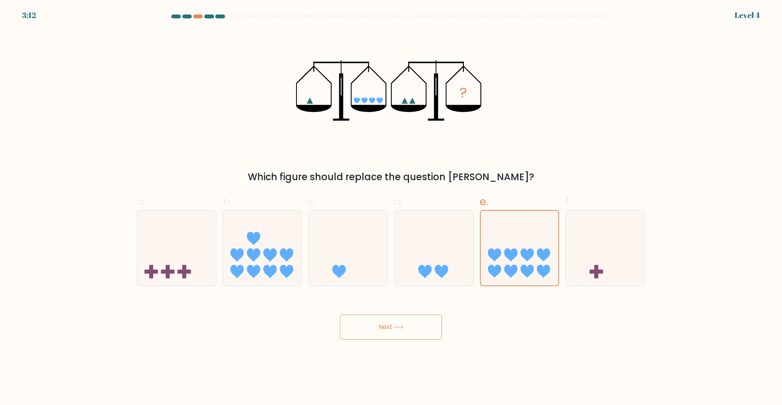 The width and height of the screenshot is (782, 405). What do you see at coordinates (484, 201) in the screenshot?
I see `span: e.` at bounding box center [484, 201].